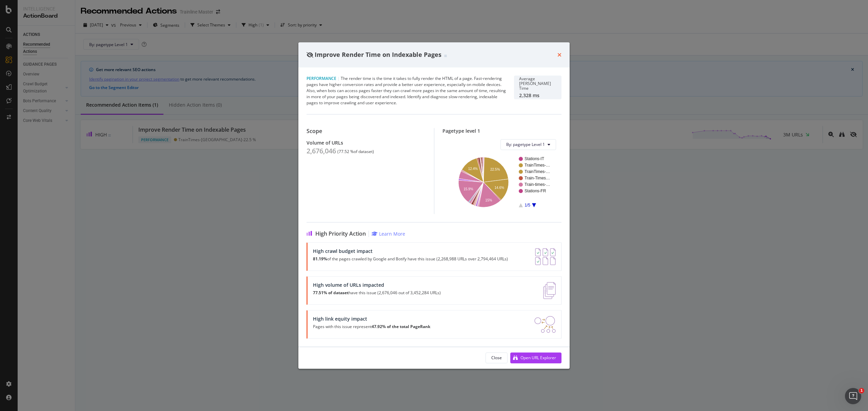 The width and height of the screenshot is (868, 411). I want to click on text: 22.5%, so click(495, 169).